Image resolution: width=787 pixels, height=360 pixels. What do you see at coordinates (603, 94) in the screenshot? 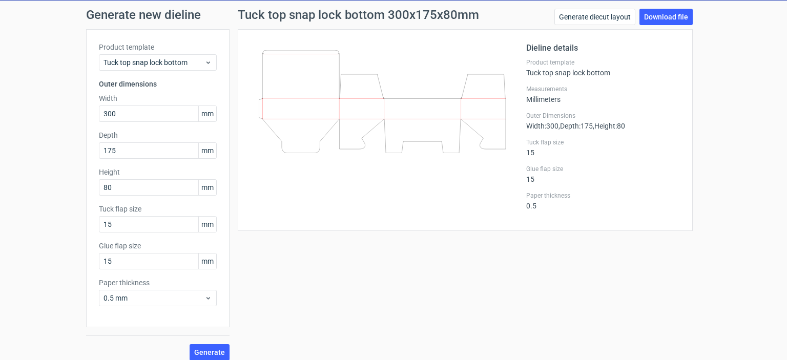
I see `div: Millimeters` at bounding box center [603, 94].